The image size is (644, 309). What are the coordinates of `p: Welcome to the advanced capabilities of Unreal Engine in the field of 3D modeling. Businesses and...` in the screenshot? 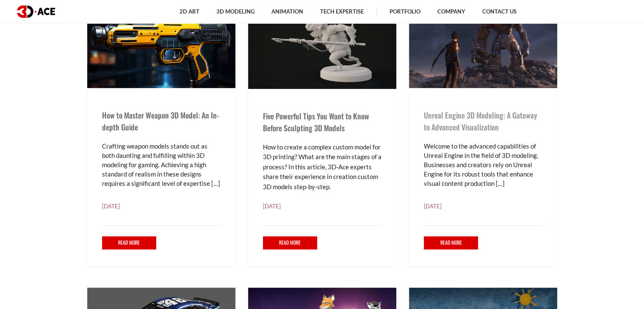 It's located at (483, 165).